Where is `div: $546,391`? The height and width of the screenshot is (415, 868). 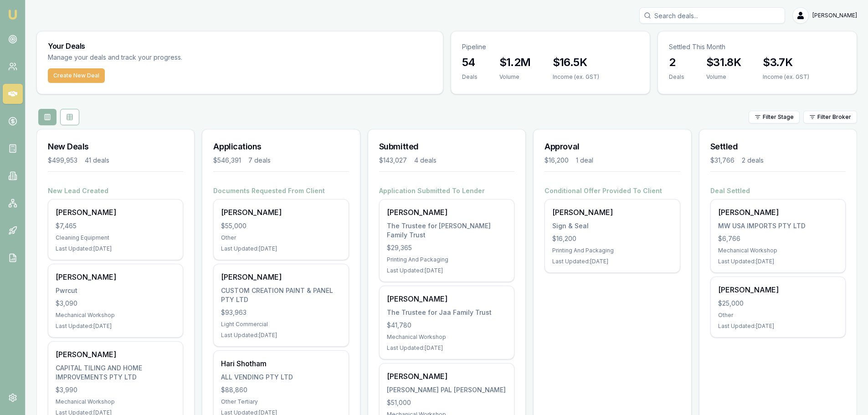 div: $546,391 is located at coordinates (227, 160).